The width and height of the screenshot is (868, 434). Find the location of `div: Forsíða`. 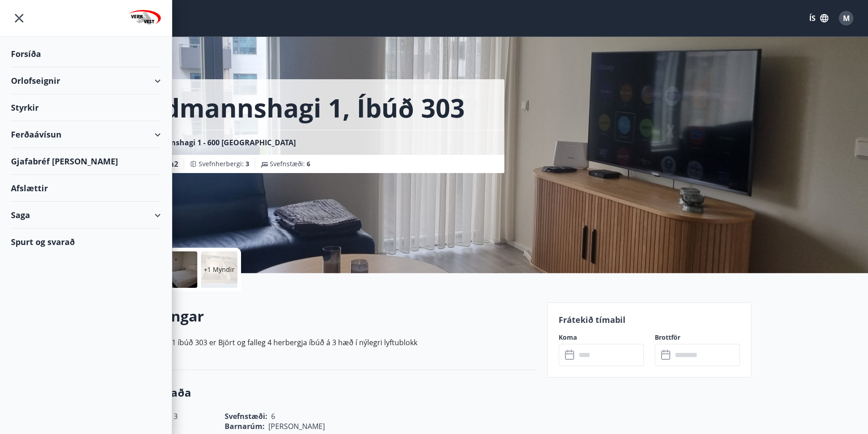

div: Forsíða is located at coordinates (86, 53).